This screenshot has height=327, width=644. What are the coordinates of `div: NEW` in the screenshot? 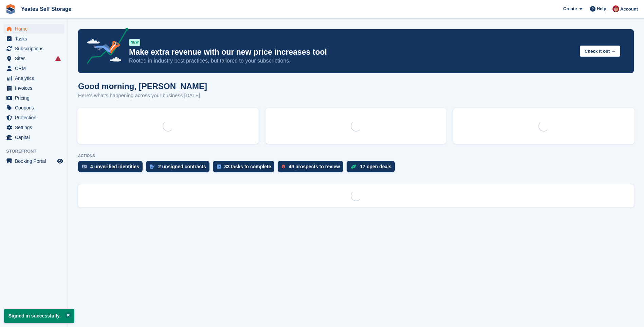 It's located at (134, 43).